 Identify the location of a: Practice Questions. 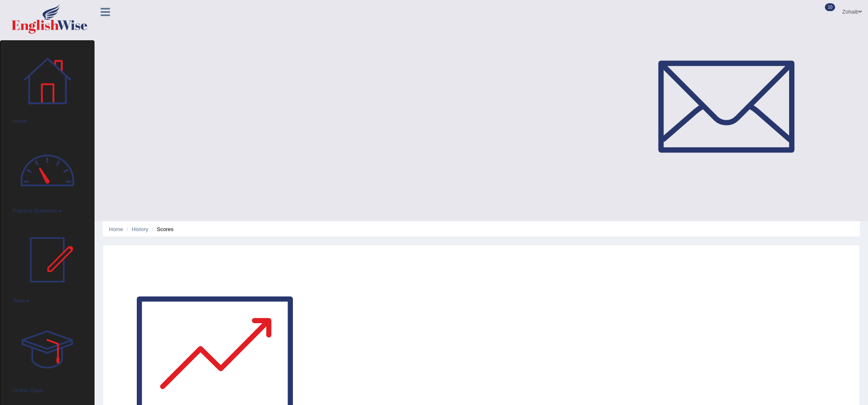
(48, 174).